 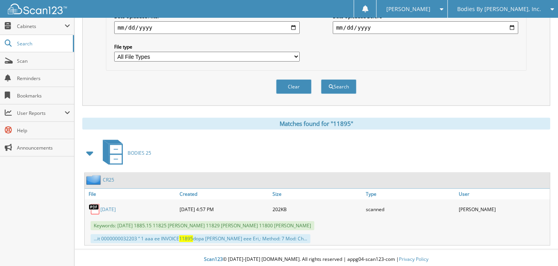 What do you see at coordinates (43, 147) in the screenshot?
I see `span: Announcements` at bounding box center [43, 147].